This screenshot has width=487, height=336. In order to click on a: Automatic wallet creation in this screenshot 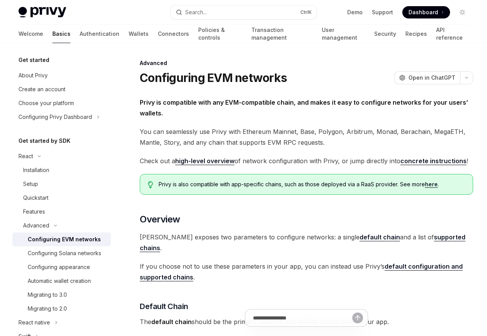, I will do `click(62, 281)`.